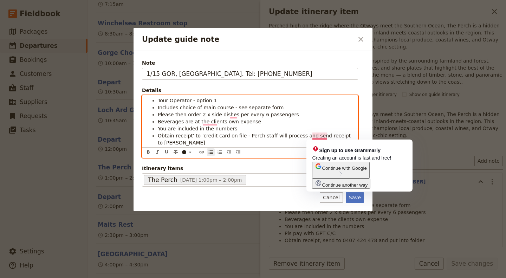 Image resolution: width=506 pixels, height=278 pixels. What do you see at coordinates (163, 180) in the screenshot?
I see `span: The Perch` at bounding box center [163, 180].